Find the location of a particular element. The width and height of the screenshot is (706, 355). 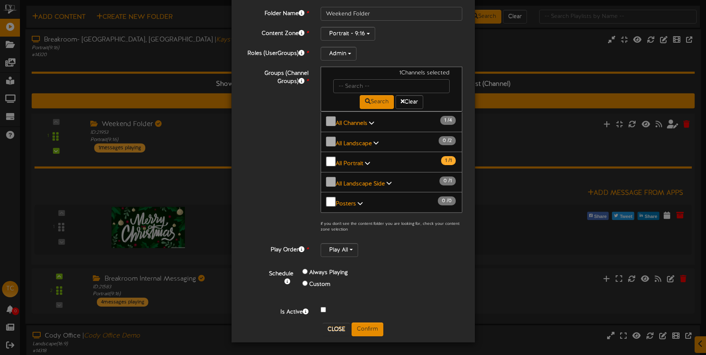

input: -- Search -- is located at coordinates (391, 86).